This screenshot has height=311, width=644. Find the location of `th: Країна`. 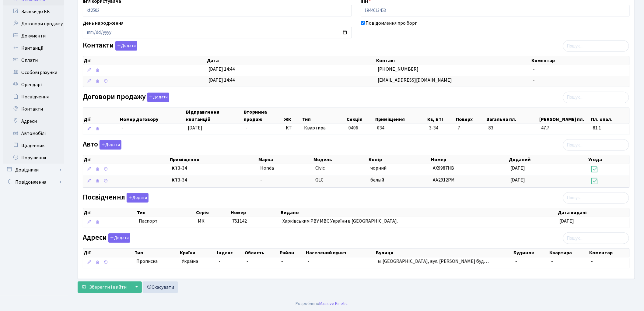

th: Країна is located at coordinates (198, 253).